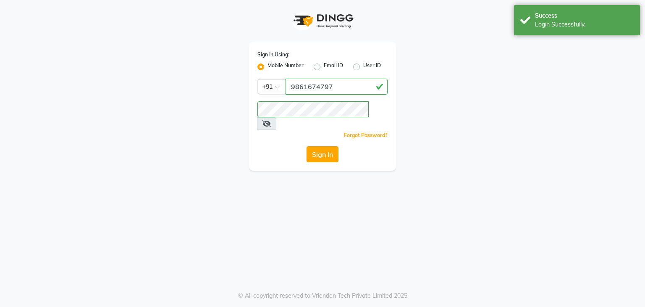 The width and height of the screenshot is (645, 307). I want to click on label: Email ID, so click(333, 67).